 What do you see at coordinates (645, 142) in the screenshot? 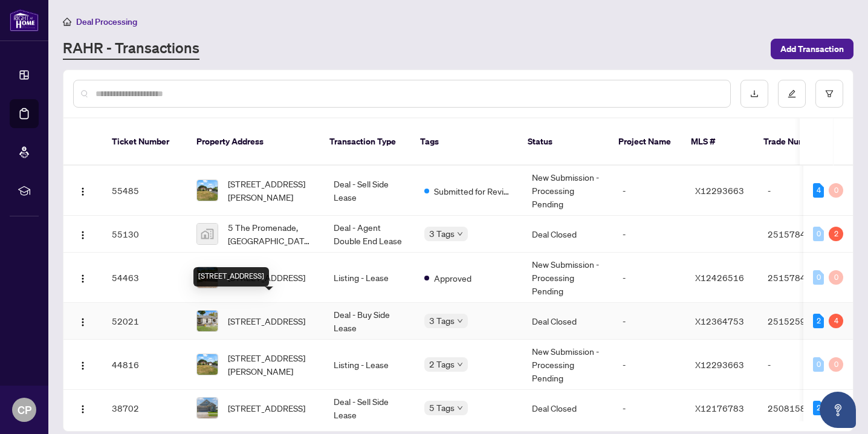
I see `th: Project Name` at bounding box center [645, 142].